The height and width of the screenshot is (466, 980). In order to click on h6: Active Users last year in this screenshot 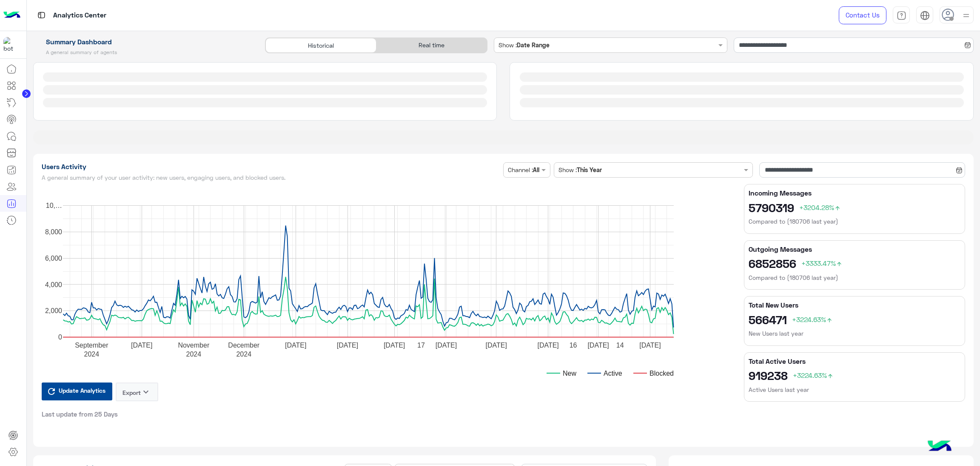, I will do `click(855, 389)`.